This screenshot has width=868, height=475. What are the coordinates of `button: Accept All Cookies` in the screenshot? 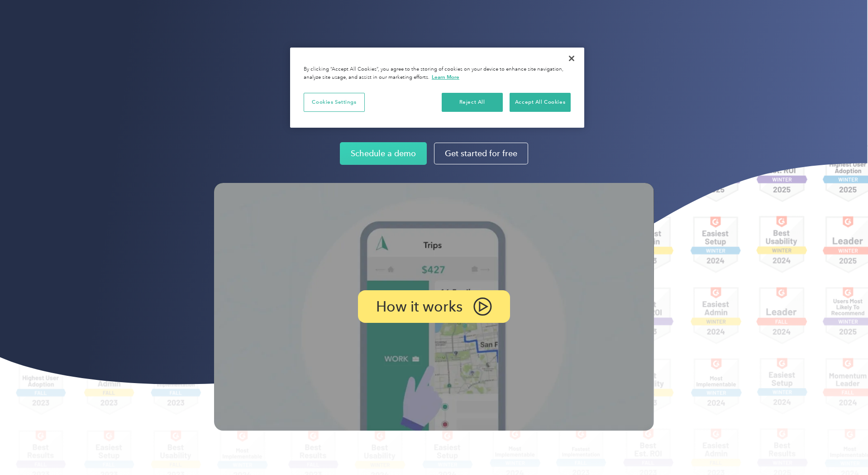 It's located at (540, 102).